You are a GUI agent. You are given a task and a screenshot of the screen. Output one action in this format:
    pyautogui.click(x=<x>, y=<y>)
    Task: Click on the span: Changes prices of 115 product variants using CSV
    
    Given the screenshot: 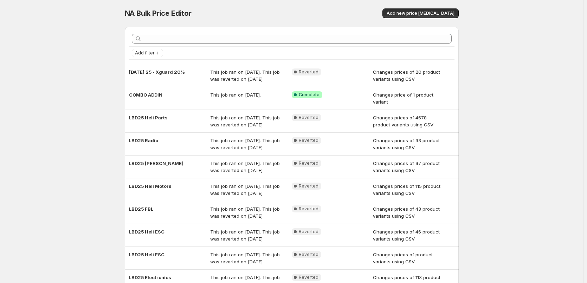 What is the action you would take?
    pyautogui.click(x=406, y=190)
    